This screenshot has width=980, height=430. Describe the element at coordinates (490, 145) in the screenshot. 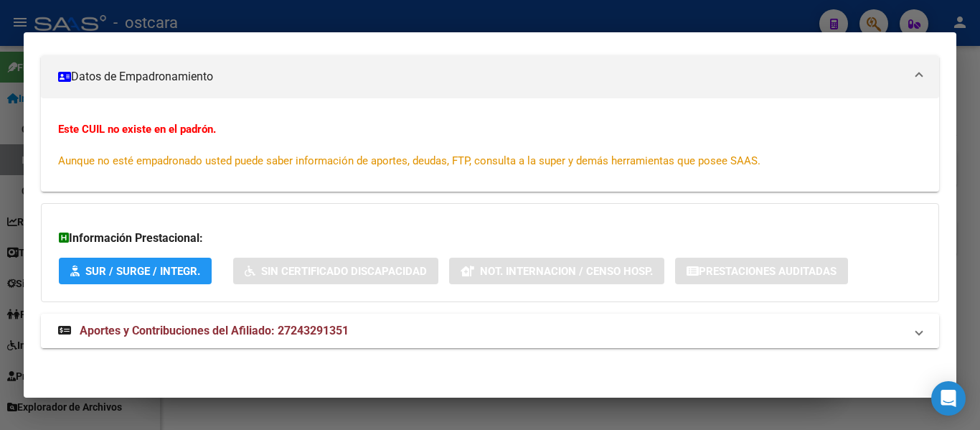

I see `div: Datos de Empadronamiento` at that location.